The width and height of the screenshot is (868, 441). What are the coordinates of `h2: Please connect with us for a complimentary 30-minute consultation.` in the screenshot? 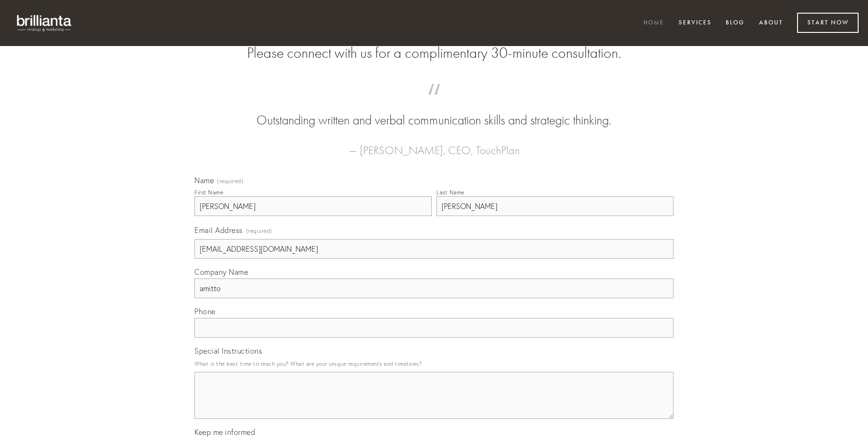 It's located at (434, 53).